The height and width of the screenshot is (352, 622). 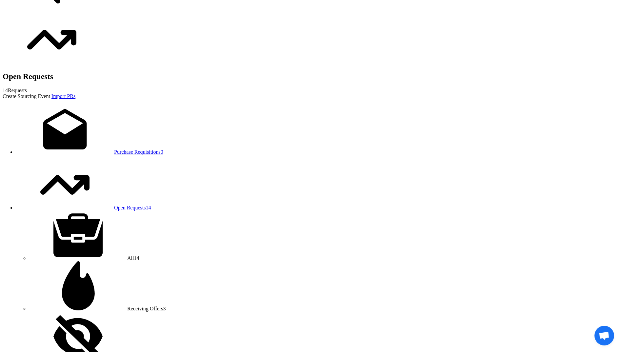 I want to click on span: Requests, so click(x=15, y=90).